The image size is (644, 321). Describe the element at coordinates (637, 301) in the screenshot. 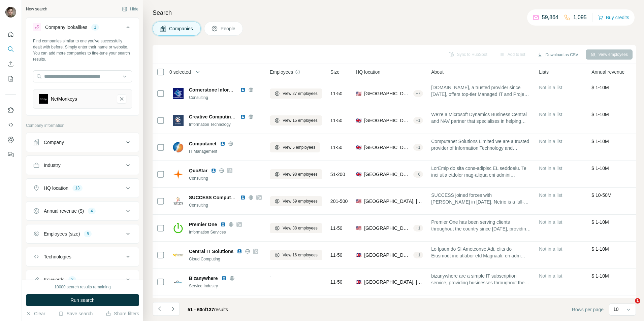

I see `span: 1` at that location.